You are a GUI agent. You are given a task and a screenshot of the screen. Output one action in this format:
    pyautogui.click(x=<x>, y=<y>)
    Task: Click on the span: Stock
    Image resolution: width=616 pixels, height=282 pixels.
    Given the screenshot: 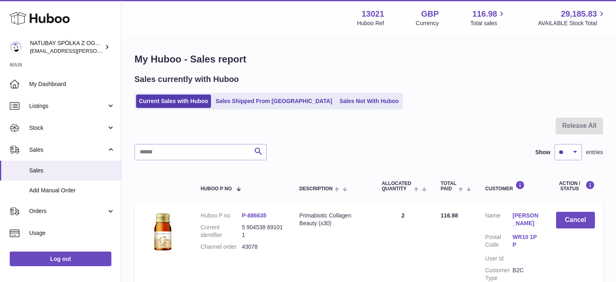 What is the action you would take?
    pyautogui.click(x=68, y=128)
    